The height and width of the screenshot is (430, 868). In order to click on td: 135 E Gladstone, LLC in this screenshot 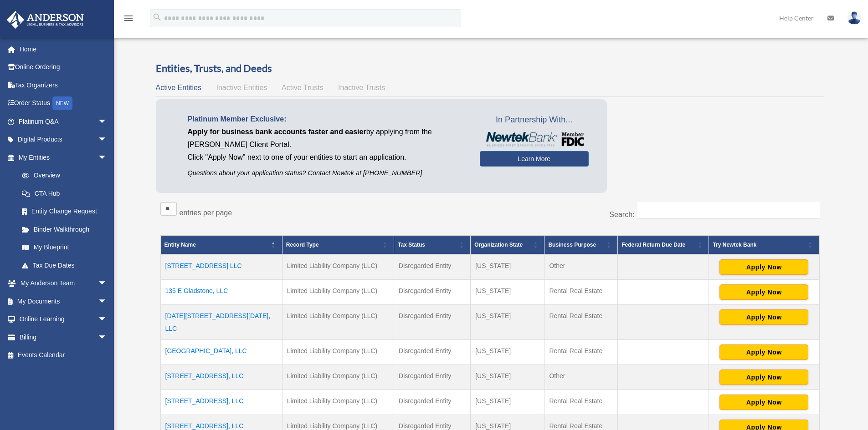, I will do `click(221, 292)`.